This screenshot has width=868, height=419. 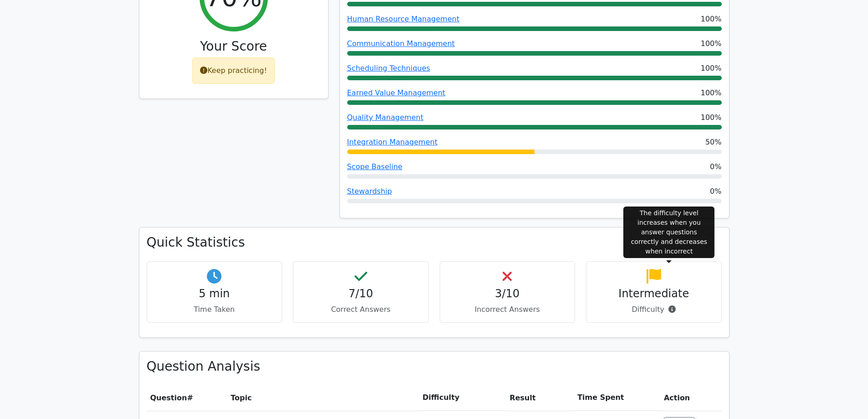 What do you see at coordinates (215, 293) in the screenshot?
I see `h4: 5 min` at bounding box center [215, 293].